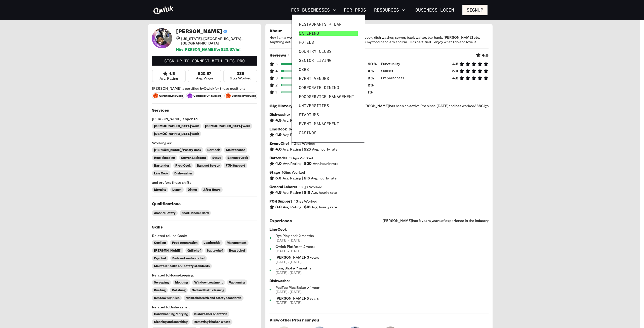 This screenshot has height=328, width=644. I want to click on span: Catering, so click(309, 33).